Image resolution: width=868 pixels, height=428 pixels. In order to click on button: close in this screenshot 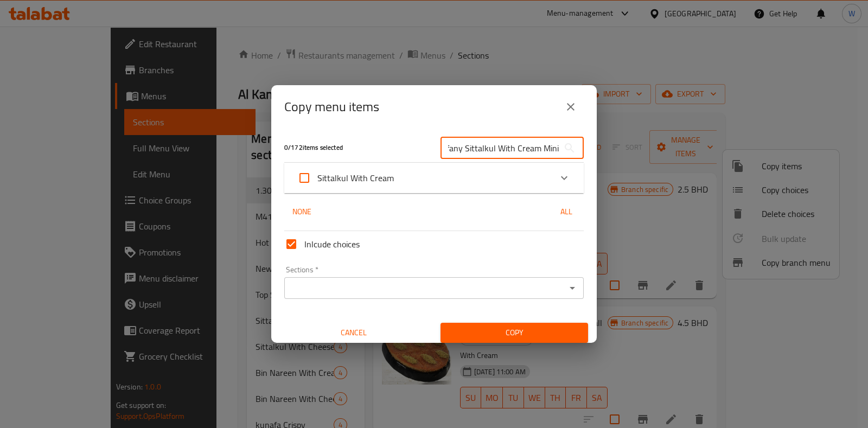, I will do `click(571, 107)`.